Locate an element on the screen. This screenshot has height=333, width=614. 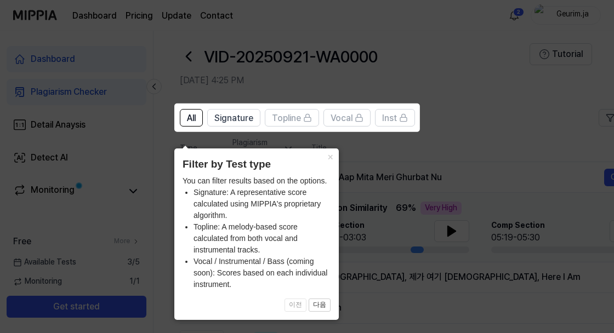
span: Inst is located at coordinates (389, 118).